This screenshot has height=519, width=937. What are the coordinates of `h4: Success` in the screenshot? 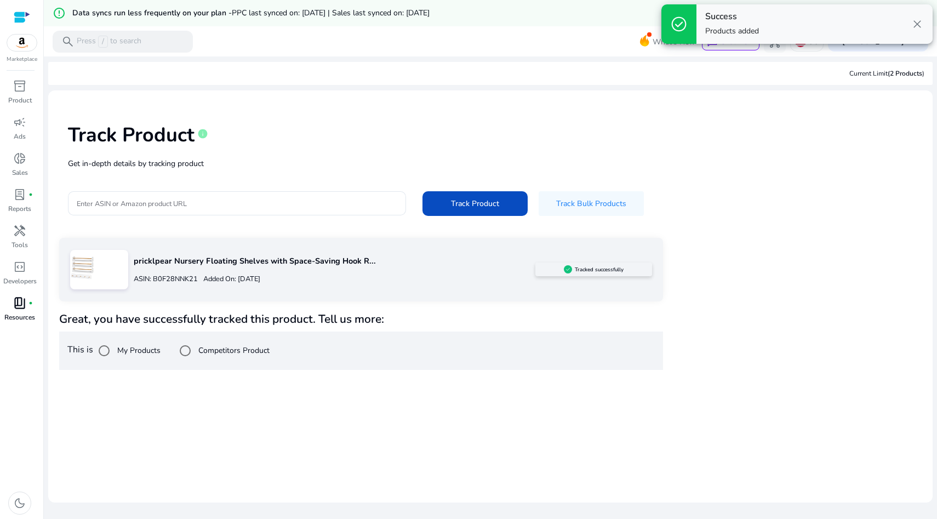 It's located at (732, 16).